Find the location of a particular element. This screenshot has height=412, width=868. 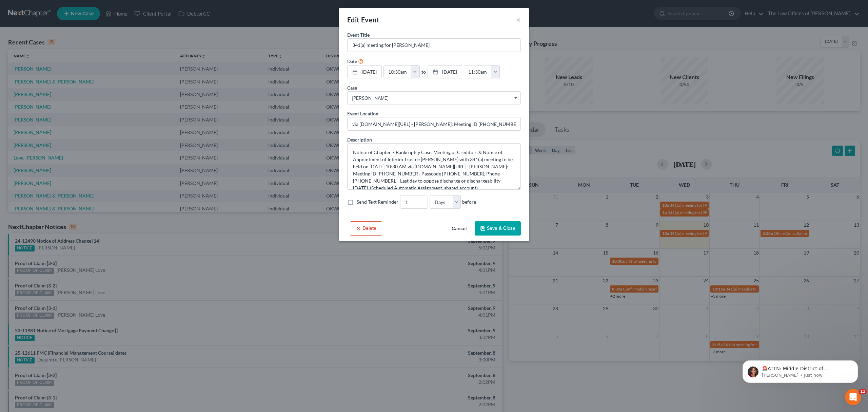

span: Select box activate is located at coordinates (434, 98).